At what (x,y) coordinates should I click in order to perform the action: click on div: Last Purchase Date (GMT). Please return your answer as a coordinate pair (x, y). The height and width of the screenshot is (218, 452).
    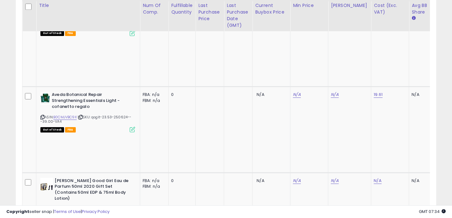
    Looking at the image, I should click on (238, 15).